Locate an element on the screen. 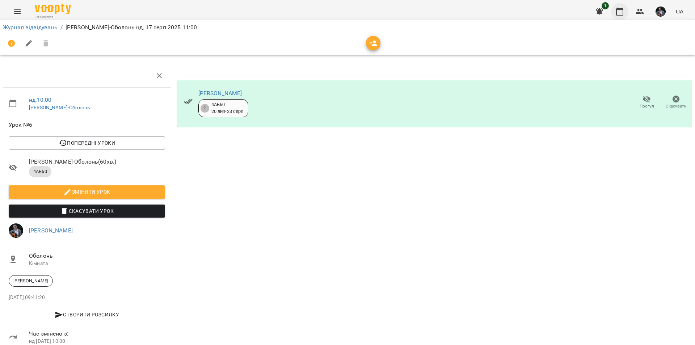  button: Прогул is located at coordinates (647, 102).